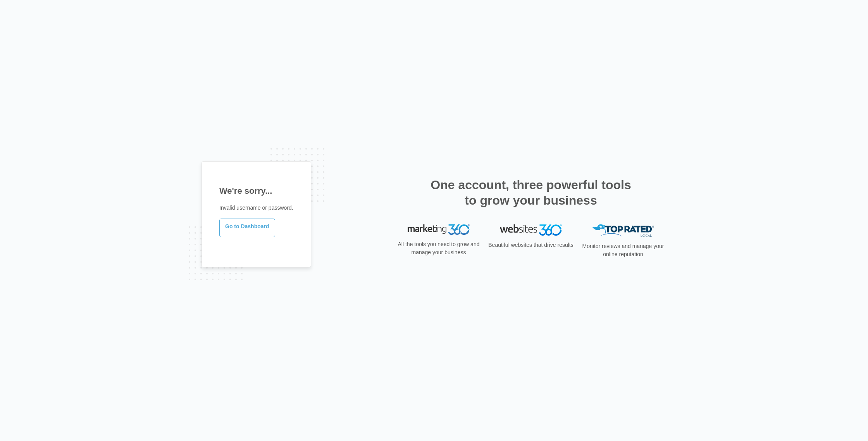 The width and height of the screenshot is (868, 441). I want to click on p: Invalid username or password., so click(256, 208).